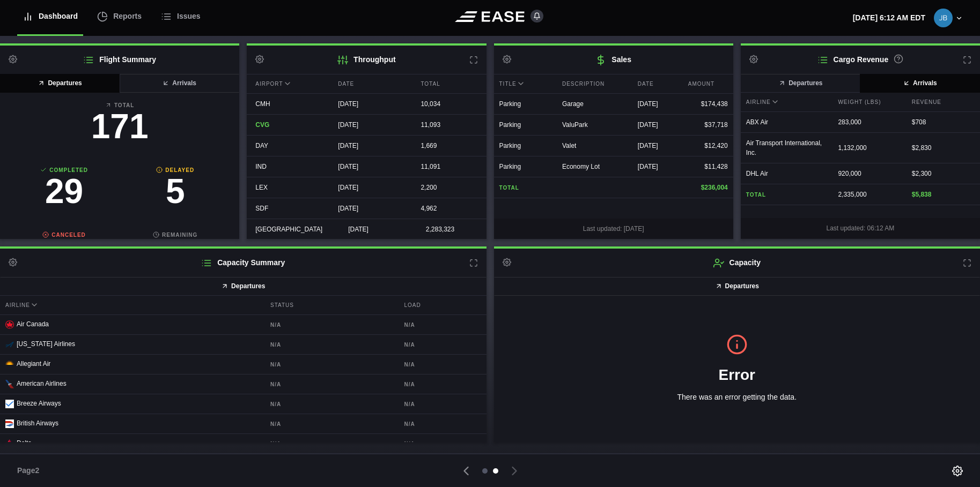 The image size is (980, 487). What do you see at coordinates (737, 397) in the screenshot?
I see `p: There was an error getting the data.` at bounding box center [737, 397].